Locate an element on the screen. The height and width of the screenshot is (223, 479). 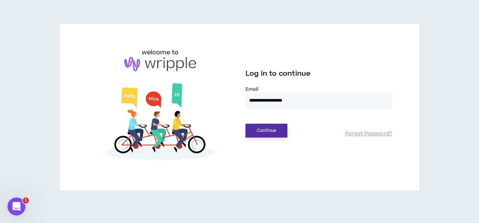
button: Continue is located at coordinates (266, 130).